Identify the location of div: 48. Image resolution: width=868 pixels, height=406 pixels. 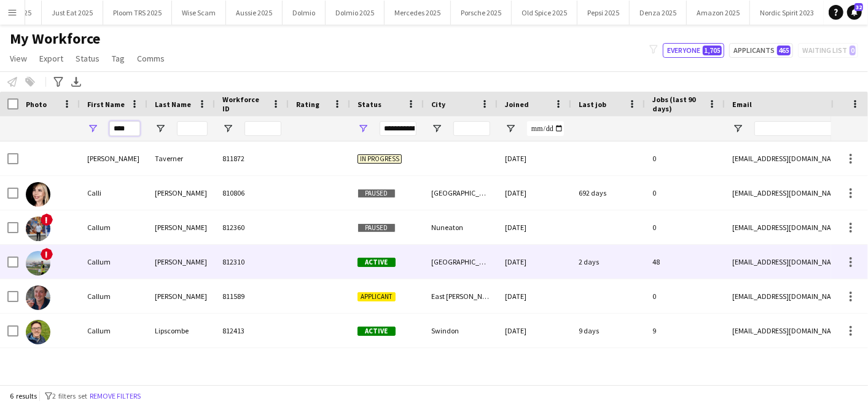
(685, 261).